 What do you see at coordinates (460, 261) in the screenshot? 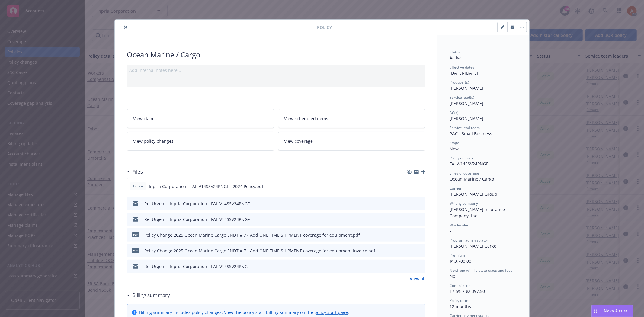
I see `span: $13,700.00` at bounding box center [460, 261].